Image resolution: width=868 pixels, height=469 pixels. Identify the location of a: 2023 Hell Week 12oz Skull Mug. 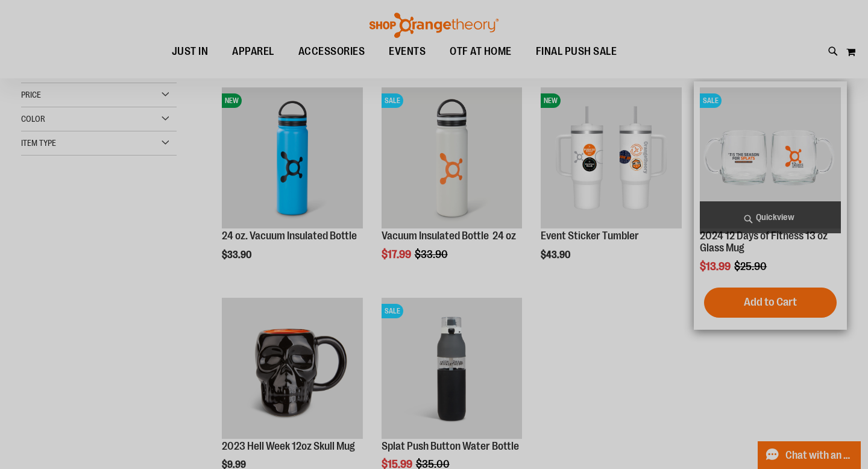
(288, 446).